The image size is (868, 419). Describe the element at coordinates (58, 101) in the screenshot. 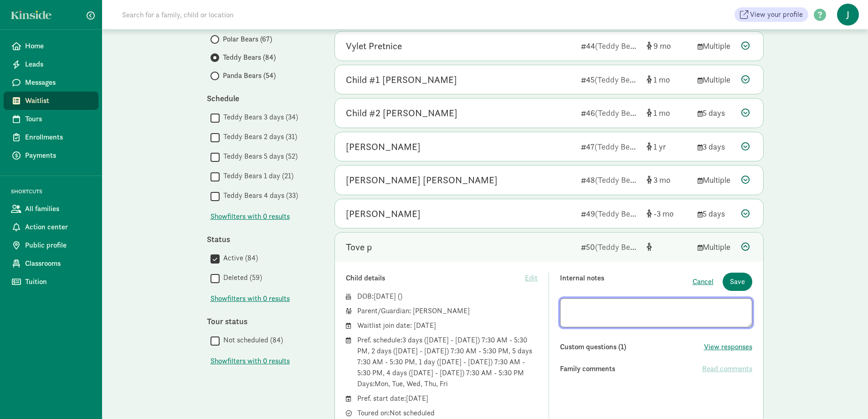

I see `span: Waitlist` at that location.